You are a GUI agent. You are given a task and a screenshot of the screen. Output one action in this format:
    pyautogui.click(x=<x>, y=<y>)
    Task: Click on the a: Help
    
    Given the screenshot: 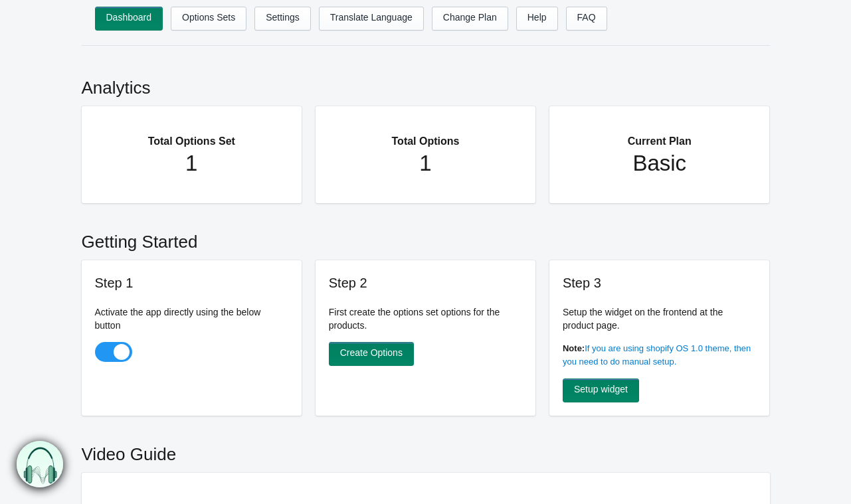 What is the action you would take?
    pyautogui.click(x=537, y=19)
    